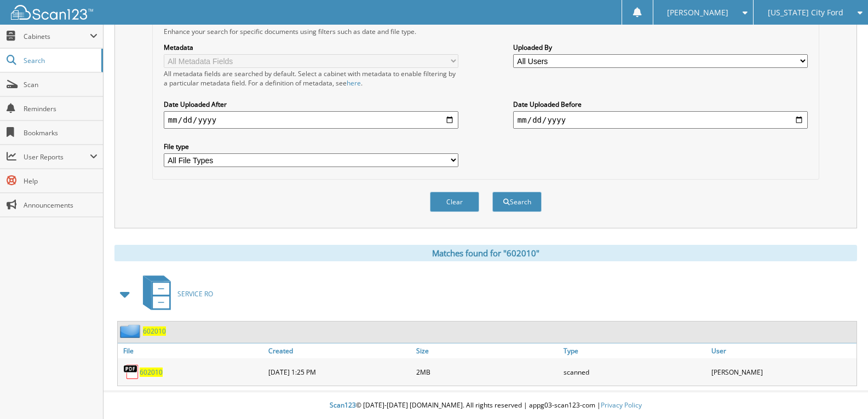 This screenshot has height=419, width=868. What do you see at coordinates (311, 78) in the screenshot?
I see `div: All metadata fields are searched by default. Select a cabinet with metadata to enable filtering b...` at bounding box center [311, 78].